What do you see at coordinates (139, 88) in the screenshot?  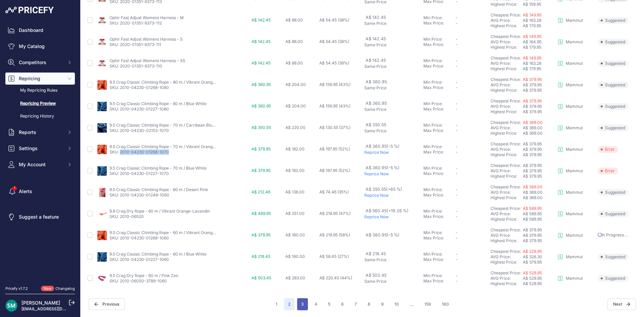 I see `a: SKU: 2010-04230-01268-1080` at bounding box center [139, 88].